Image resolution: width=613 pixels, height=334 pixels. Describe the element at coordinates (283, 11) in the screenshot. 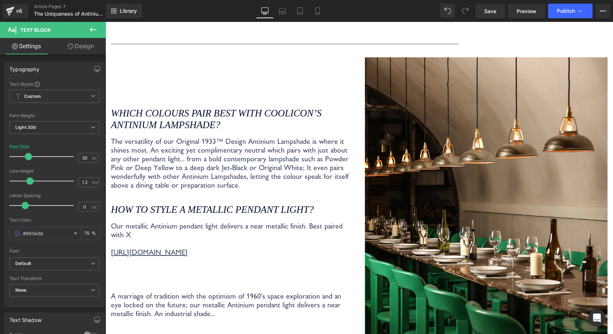

I see `a: Laptop` at that location.